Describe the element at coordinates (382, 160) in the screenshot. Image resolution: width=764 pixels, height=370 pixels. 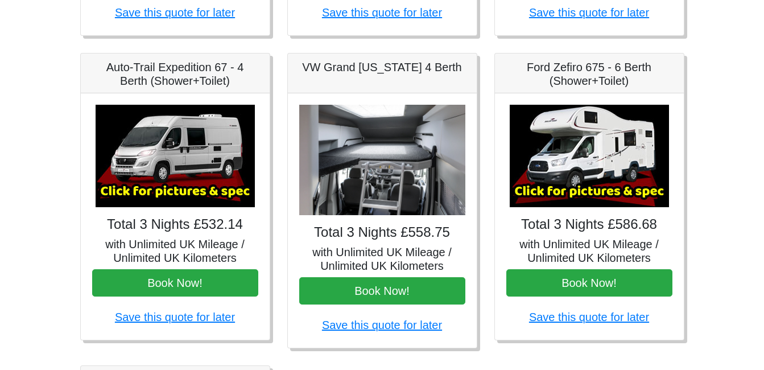
I see `img: VW Grand California 4 Berth` at that location.